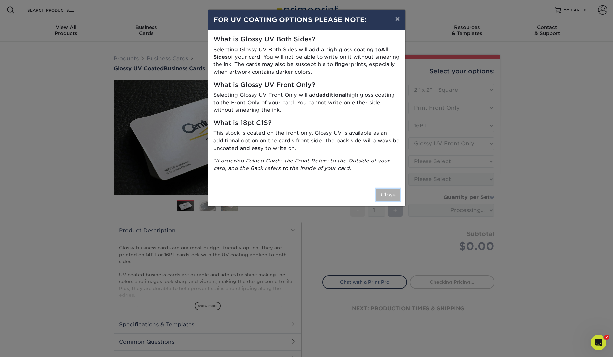 The height and width of the screenshot is (357, 613). I want to click on p: Selecting Glossy UV Front Only will add high gloss coating to the Front Only of your card. You ca..., so click(307, 103).